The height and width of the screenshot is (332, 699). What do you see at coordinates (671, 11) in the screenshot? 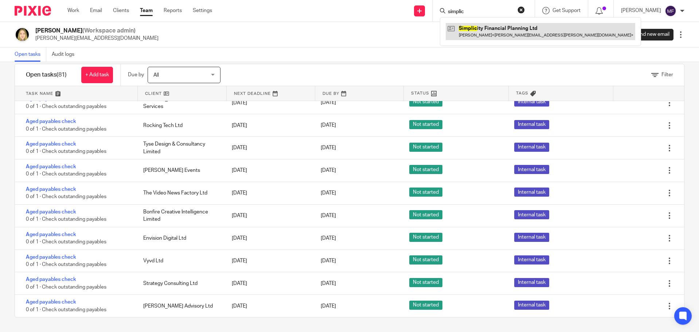
I see `img: svg%3E` at bounding box center [671, 11].